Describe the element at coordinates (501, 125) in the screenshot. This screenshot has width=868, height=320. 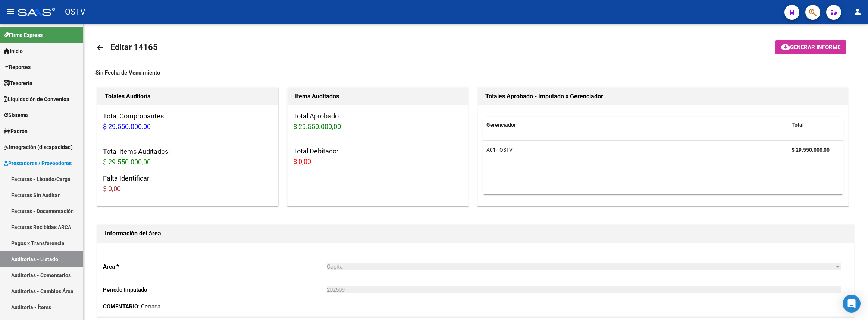
I see `span: Gerenciador` at that location.